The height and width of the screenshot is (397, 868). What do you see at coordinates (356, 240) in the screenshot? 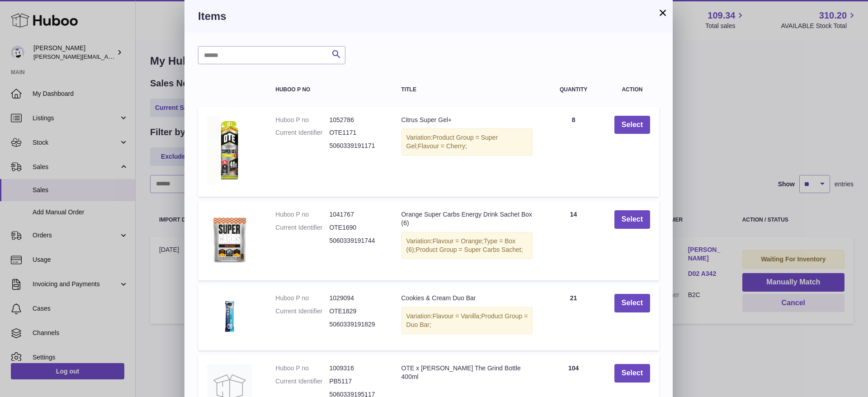
I see `dd: 5060339191744` at bounding box center [356, 240].